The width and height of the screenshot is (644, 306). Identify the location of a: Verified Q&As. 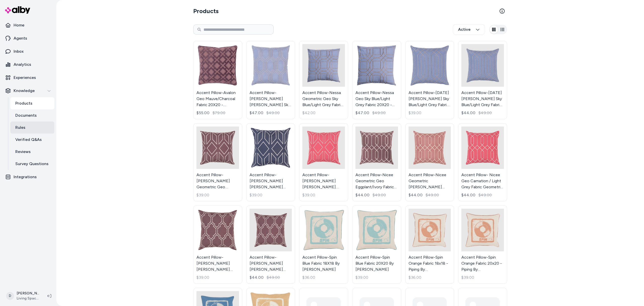
(32, 139).